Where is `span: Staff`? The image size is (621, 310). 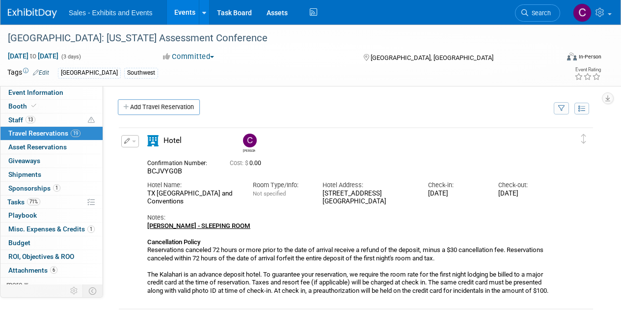 span: Staff is located at coordinates (22, 120).